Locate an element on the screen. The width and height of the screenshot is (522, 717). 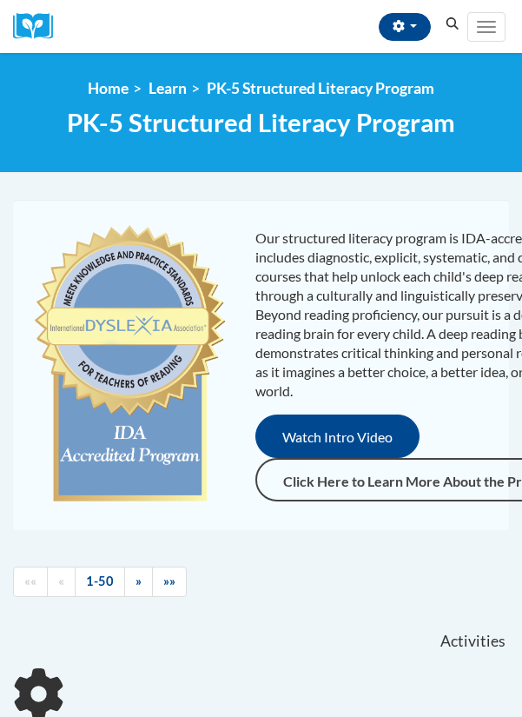
a: End is located at coordinates (169, 581).